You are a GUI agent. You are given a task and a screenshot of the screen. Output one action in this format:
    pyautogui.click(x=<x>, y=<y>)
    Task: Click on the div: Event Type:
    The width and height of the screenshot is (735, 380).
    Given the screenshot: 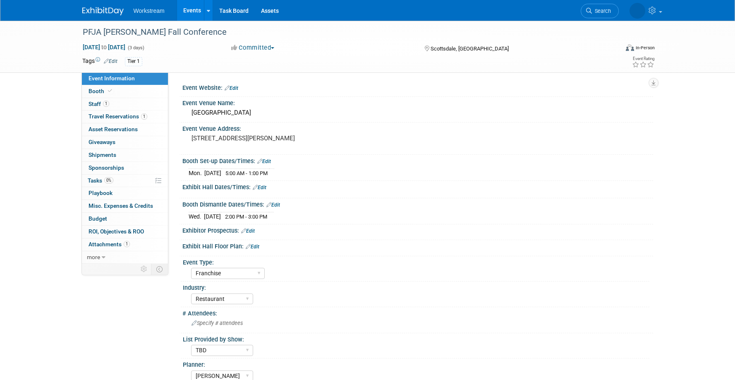 What is the action you would take?
    pyautogui.click(x=416, y=261)
    